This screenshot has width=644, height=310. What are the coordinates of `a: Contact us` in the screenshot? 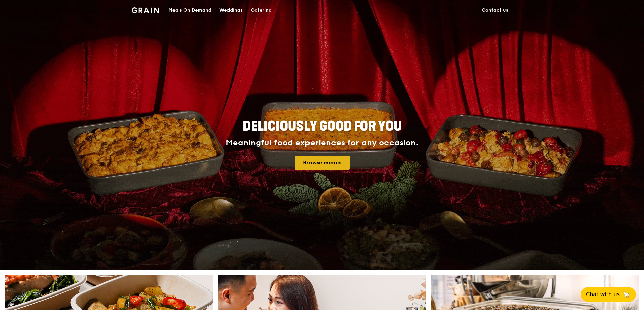 It's located at (495, 11).